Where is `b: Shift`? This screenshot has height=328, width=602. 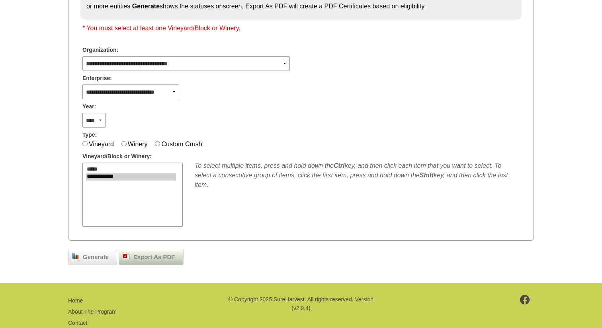
b: Shift is located at coordinates (427, 175).